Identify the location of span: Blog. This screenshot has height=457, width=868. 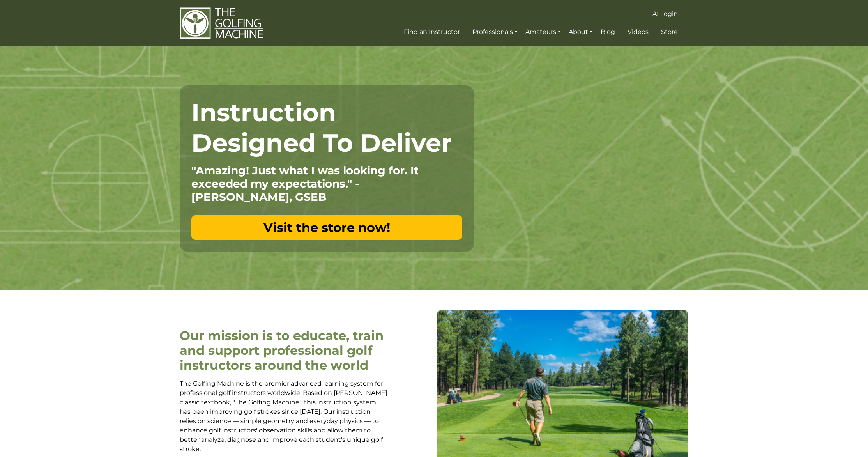
(608, 32).